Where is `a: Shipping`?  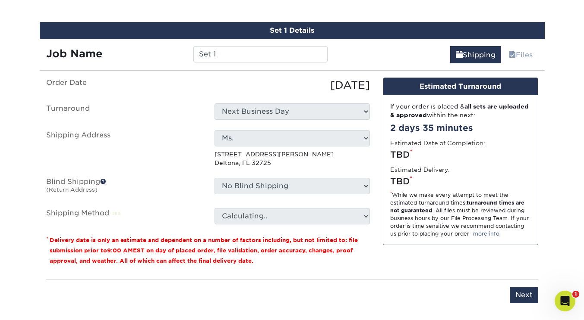
a: Shipping is located at coordinates (475, 55).